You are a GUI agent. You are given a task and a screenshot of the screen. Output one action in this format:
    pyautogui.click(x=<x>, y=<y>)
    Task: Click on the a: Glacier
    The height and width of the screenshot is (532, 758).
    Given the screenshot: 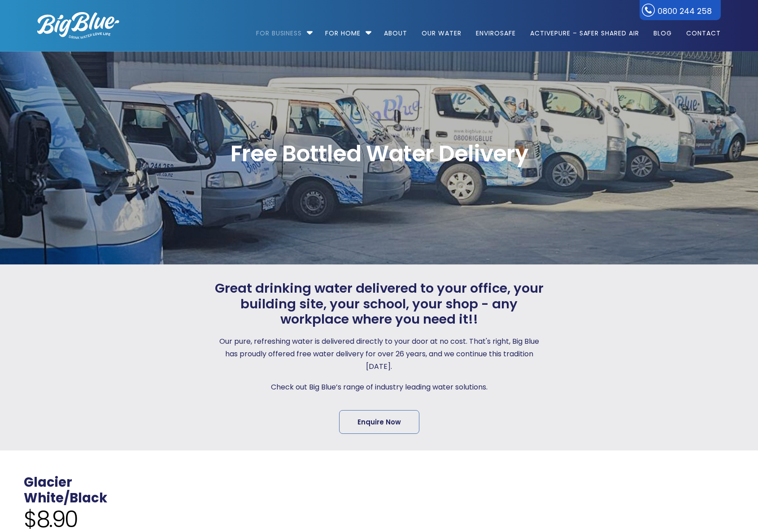 What is the action you would take?
    pyautogui.click(x=48, y=482)
    